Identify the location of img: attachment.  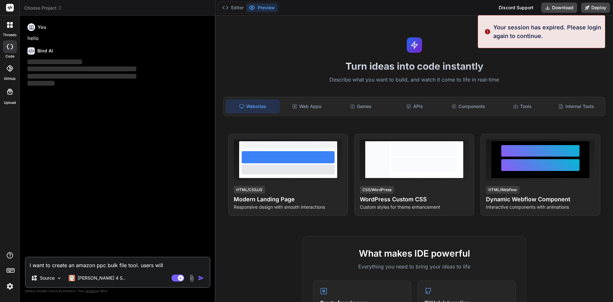
(192, 278).